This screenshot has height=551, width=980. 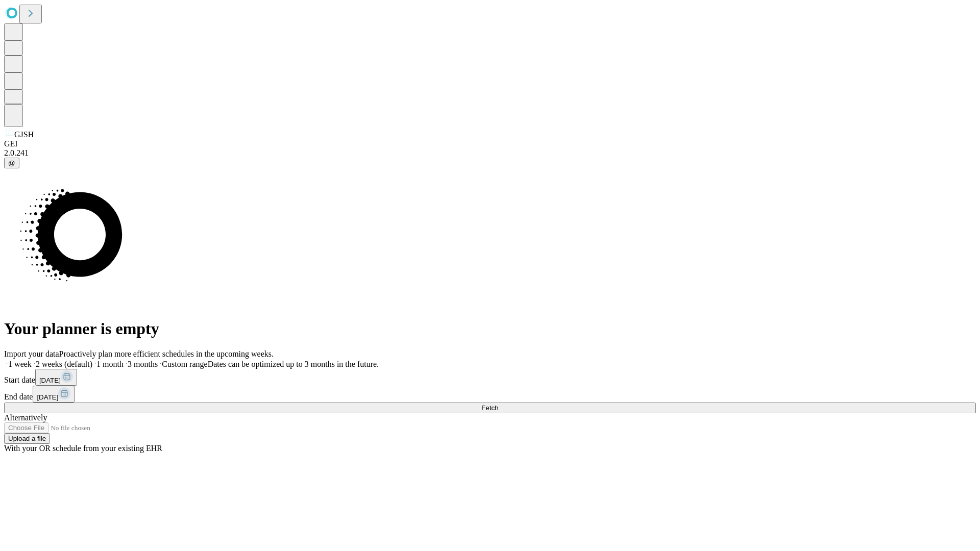 I want to click on span: Import your data, so click(x=31, y=354).